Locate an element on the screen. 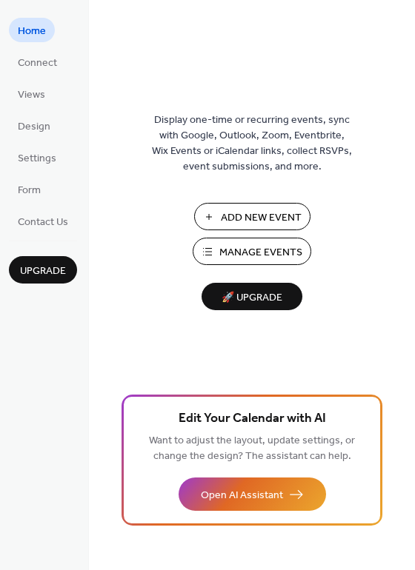  span: Add New Event is located at coordinates (261, 218).